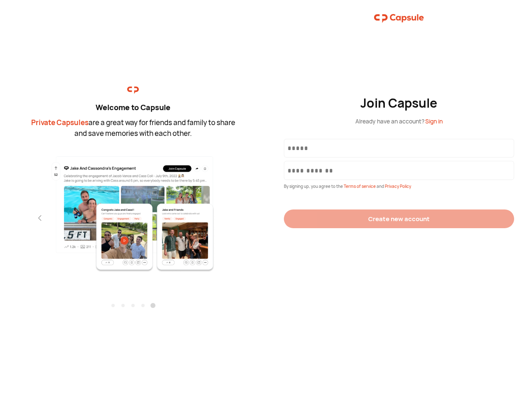 The image size is (532, 399). What do you see at coordinates (399, 121) in the screenshot?
I see `div: Already have an account?` at bounding box center [399, 121].